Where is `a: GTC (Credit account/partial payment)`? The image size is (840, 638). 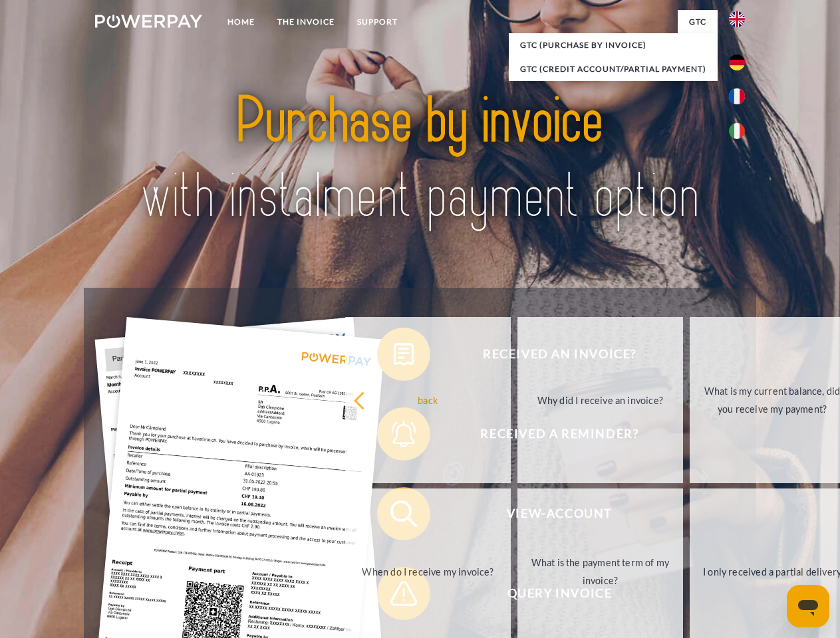 a: GTC (Credit account/partial payment) is located at coordinates (613, 69).